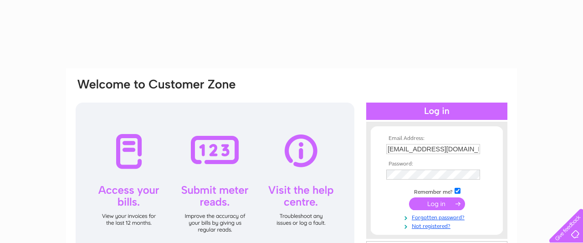  What do you see at coordinates (437, 164) in the screenshot?
I see `th: Password:` at bounding box center [437, 164].